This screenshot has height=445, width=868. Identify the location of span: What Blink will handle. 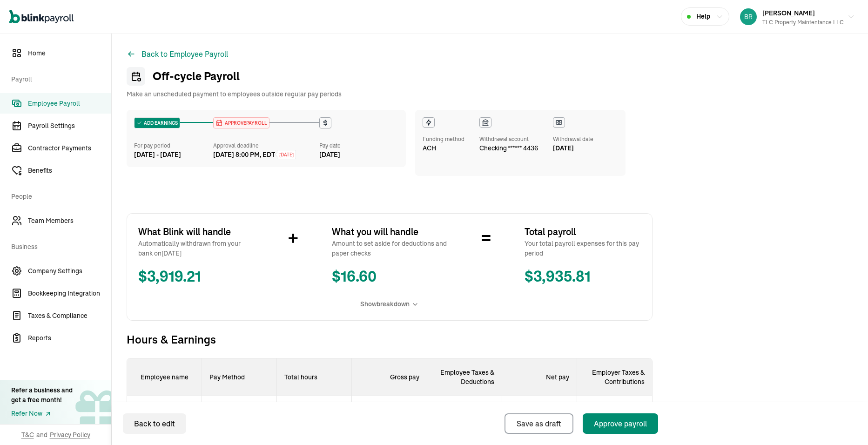
(196, 232).